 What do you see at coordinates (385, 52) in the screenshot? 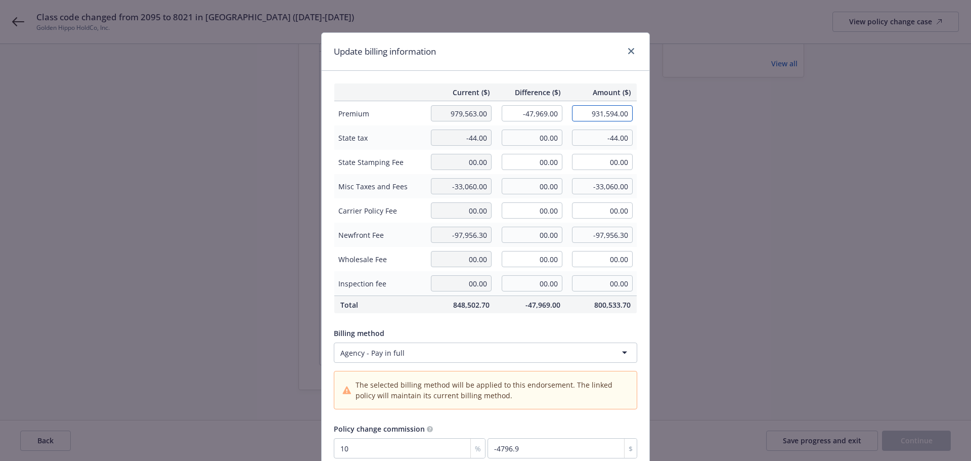
I see `h1: Update billing information` at bounding box center [385, 52].